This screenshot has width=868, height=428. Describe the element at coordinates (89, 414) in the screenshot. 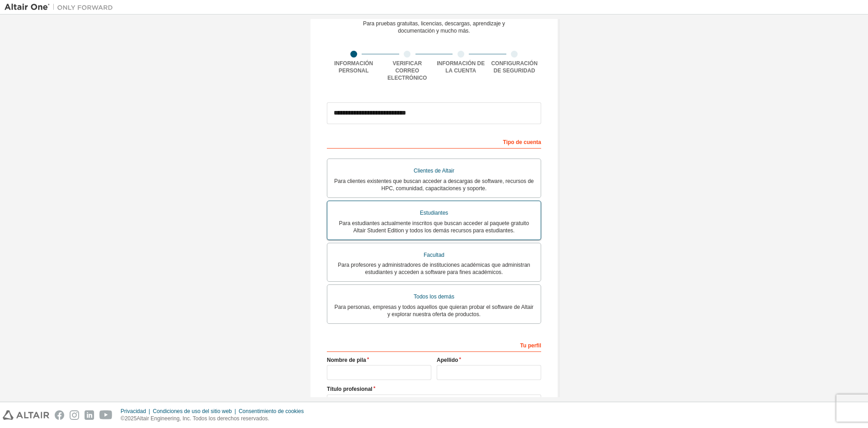

I see `img: linkedin.svg` at that location.